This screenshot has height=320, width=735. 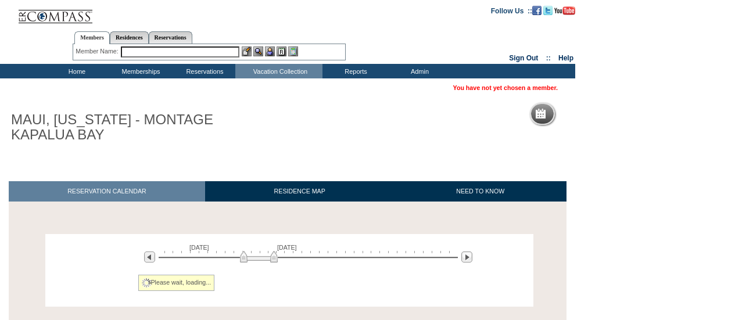 I want to click on td: Vacation Collection, so click(x=279, y=71).